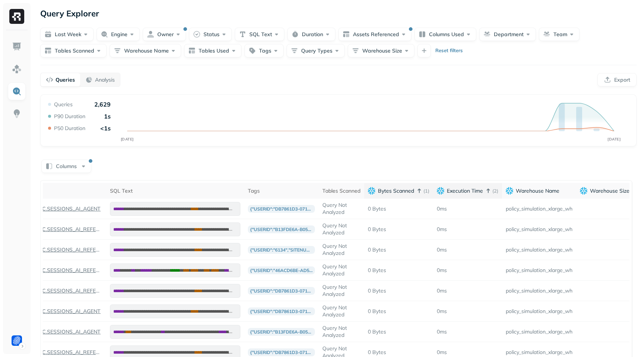  I want to click on button: Columns Used, so click(445, 34).